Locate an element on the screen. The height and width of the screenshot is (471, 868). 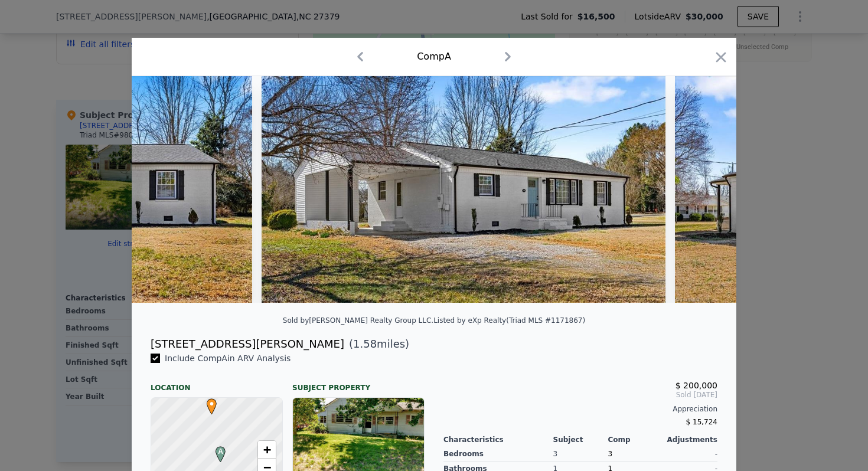
span: 3 is located at coordinates (610, 454).